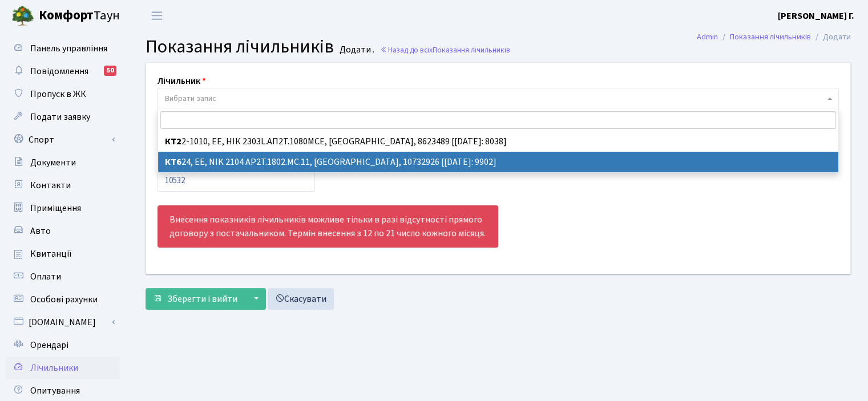  Describe the element at coordinates (50, 185) in the screenshot. I see `span: Контакти` at that location.